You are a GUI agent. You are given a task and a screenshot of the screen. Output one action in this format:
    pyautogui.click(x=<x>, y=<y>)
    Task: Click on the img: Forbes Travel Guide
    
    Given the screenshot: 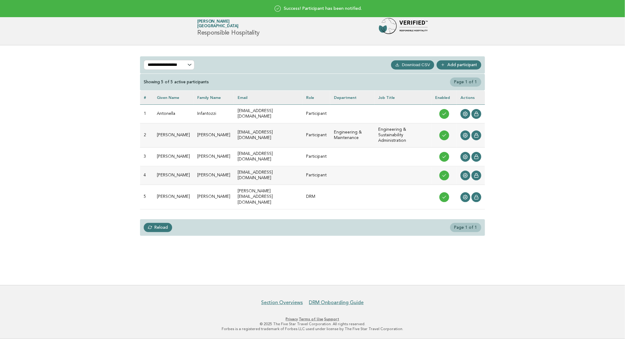 What is the action you would take?
    pyautogui.click(x=404, y=28)
    